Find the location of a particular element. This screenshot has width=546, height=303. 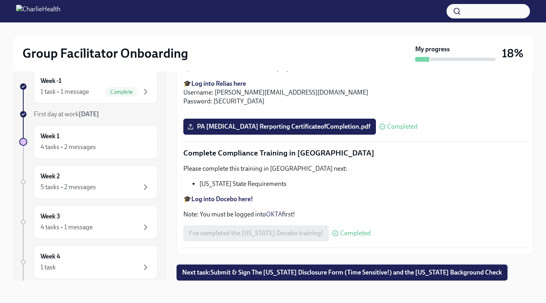

h3: 18% is located at coordinates (512, 53).